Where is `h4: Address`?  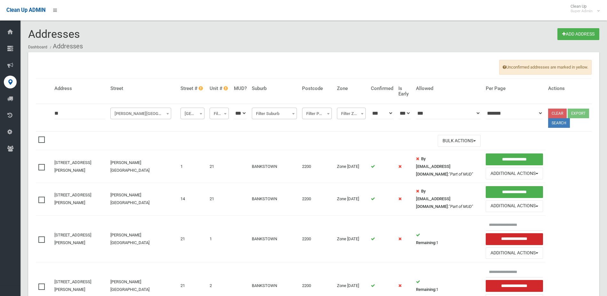
h4: Address is located at coordinates (80, 88).